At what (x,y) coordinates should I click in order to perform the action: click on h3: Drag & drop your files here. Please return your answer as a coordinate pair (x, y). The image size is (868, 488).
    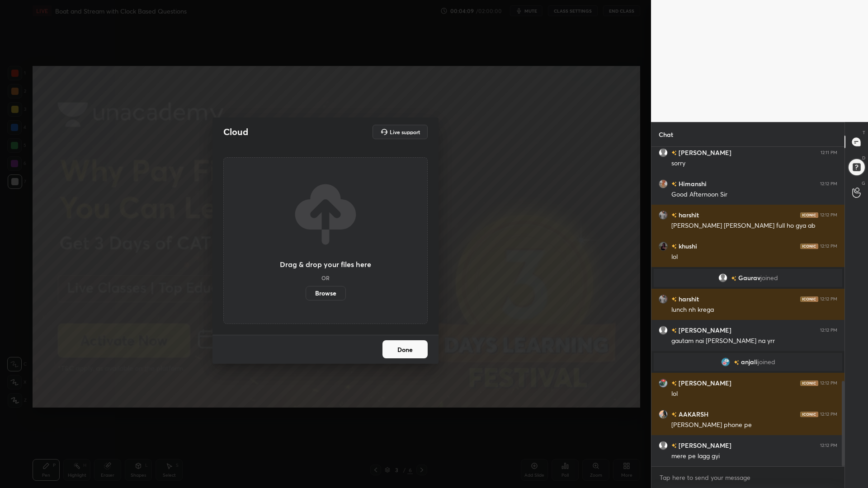
    Looking at the image, I should click on (326, 265).